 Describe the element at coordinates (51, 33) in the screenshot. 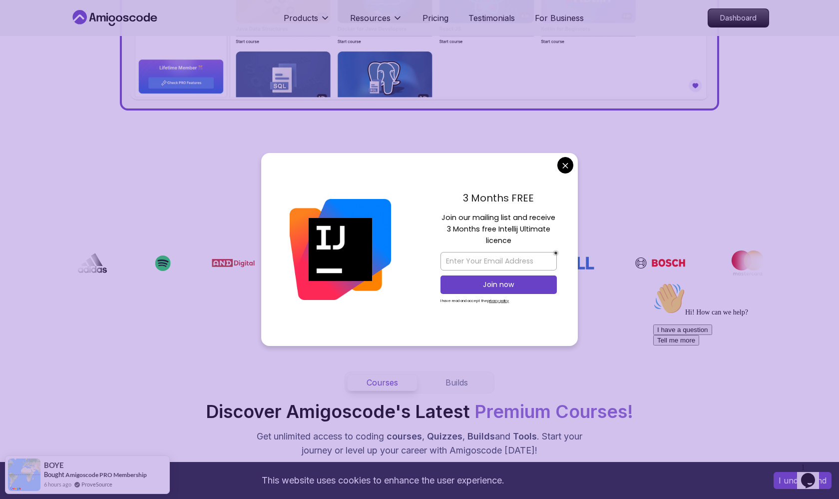

I see `span: Hi! How can we help?` at that location.